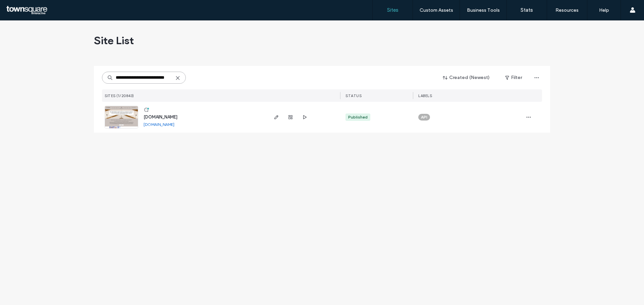 The image size is (644, 305). What do you see at coordinates (393, 10) in the screenshot?
I see `label: Sites` at bounding box center [393, 10].